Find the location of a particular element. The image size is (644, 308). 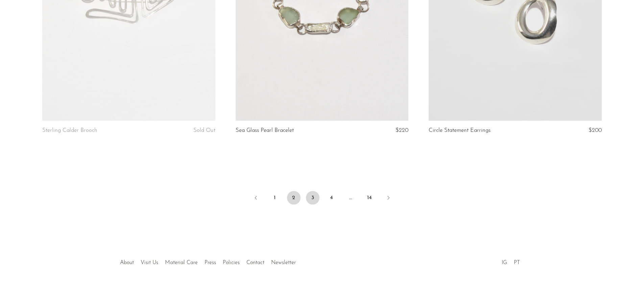

a: Contact is located at coordinates (255, 263).